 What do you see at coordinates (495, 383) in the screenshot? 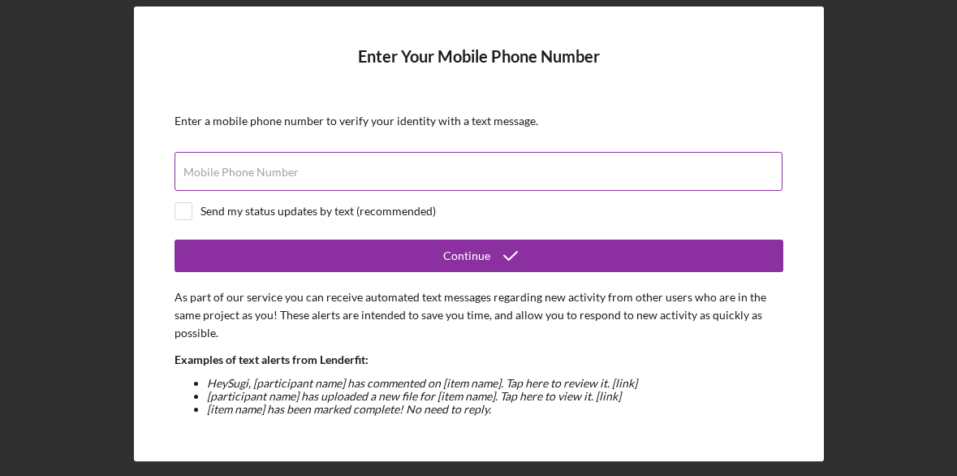
I see `li: Hey Sugi , [participant name] has commented on [item name]. Tap here to review it. [link]` at bounding box center [495, 383].